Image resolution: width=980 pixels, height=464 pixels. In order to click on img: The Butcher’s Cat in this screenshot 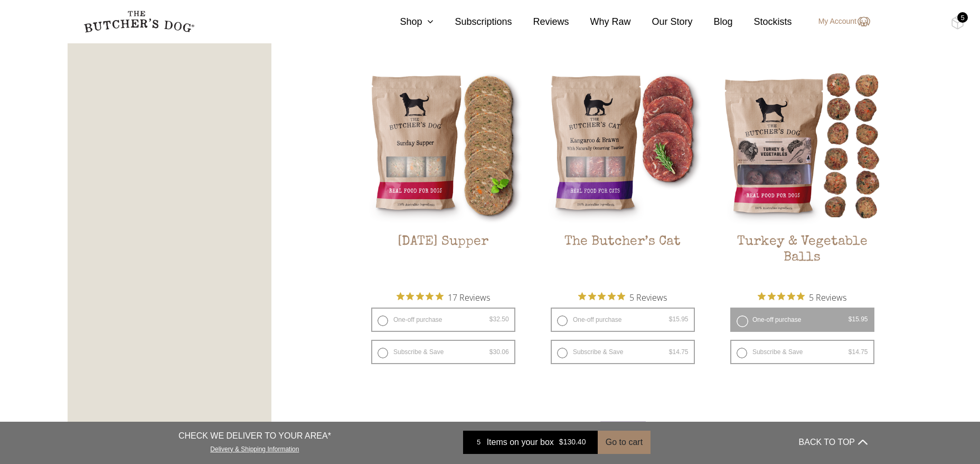, I will do `click(622, 145)`.